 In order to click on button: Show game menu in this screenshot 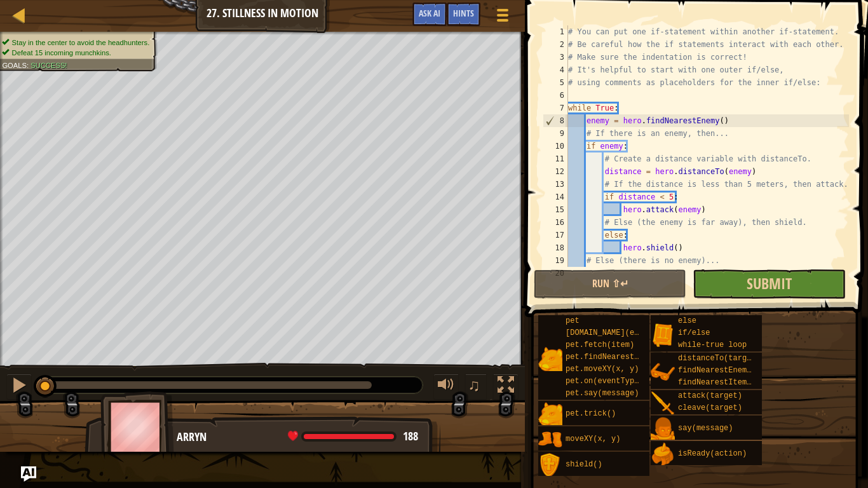, I will do `click(502, 17)`.